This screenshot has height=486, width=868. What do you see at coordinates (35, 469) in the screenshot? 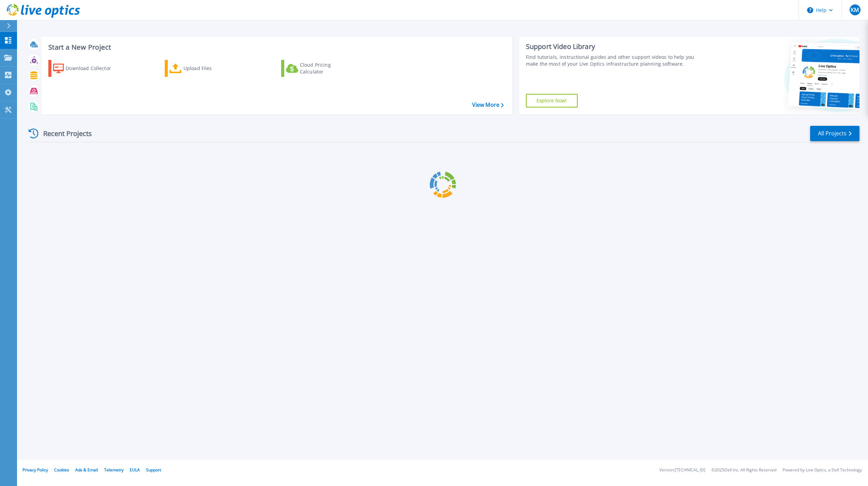
I see `a: Privacy Policy` at bounding box center [35, 469].